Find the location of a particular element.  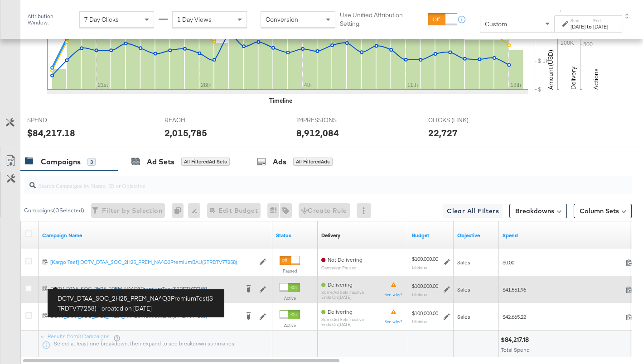

span: Clear All Filters is located at coordinates (473, 211).